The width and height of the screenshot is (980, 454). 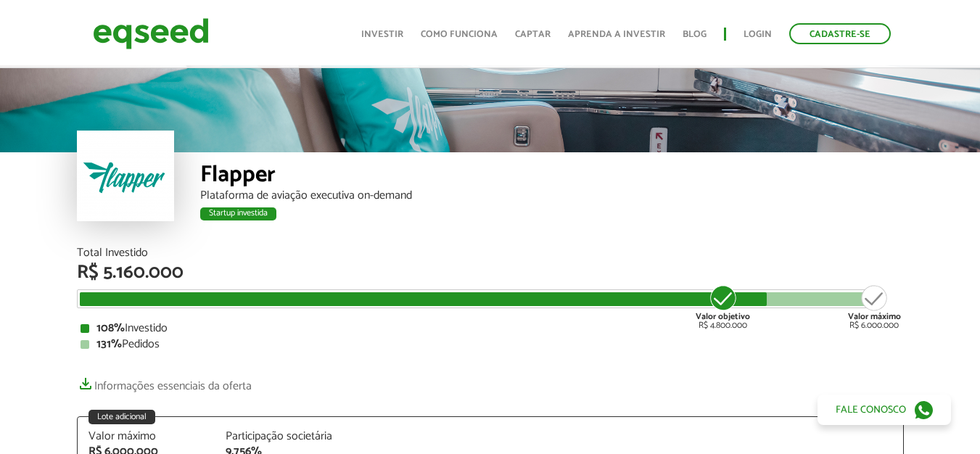 I want to click on a: Login, so click(x=758, y=34).